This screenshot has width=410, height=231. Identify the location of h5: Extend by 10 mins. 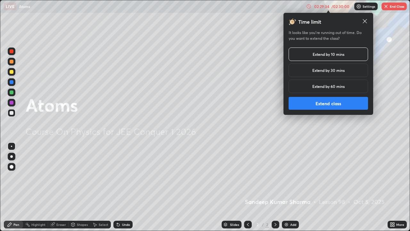
(328, 54).